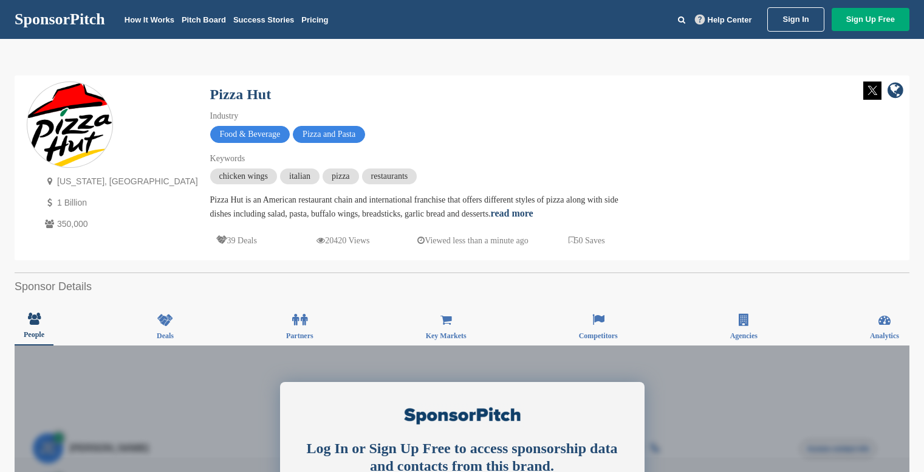 The image size is (924, 472). I want to click on span: People, so click(34, 334).